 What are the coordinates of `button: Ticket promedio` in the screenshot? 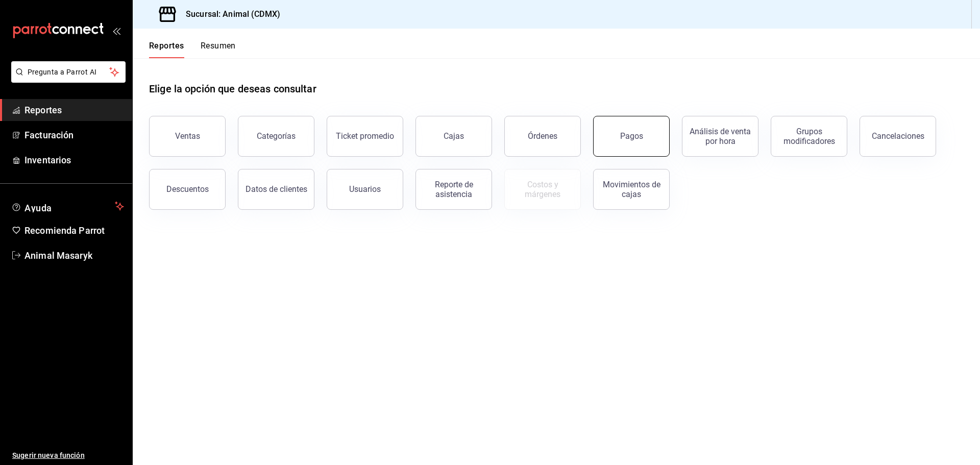 It's located at (366, 136).